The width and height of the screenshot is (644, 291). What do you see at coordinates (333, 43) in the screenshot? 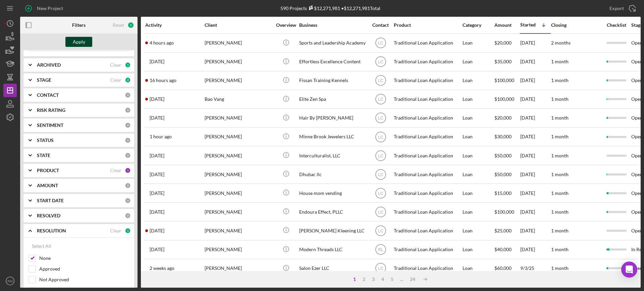
I see `div: Sports and Leadership Academy` at bounding box center [333, 43].